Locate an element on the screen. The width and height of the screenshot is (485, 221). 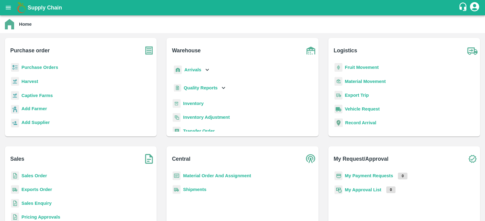
img: farmer is located at coordinates (15, 110).